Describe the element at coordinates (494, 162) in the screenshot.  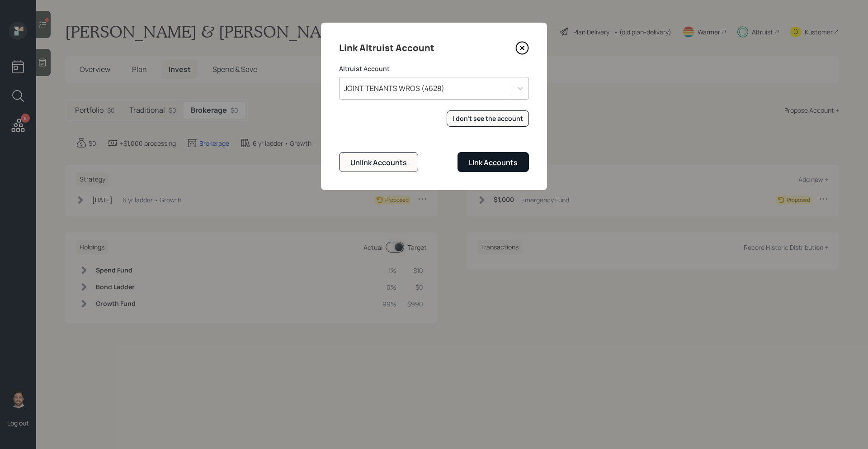
I see `div: Link Accounts` at that location.